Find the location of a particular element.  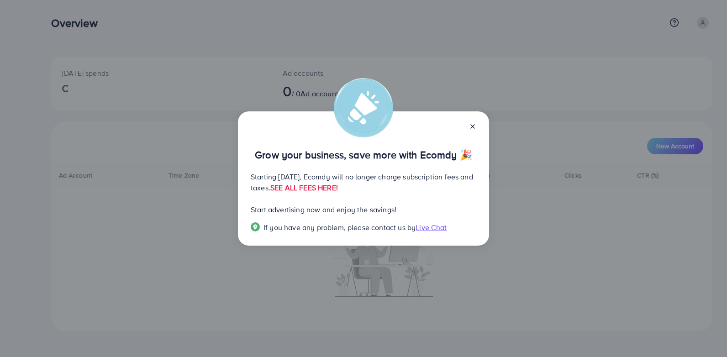

span: Live Chat is located at coordinates (431, 227).